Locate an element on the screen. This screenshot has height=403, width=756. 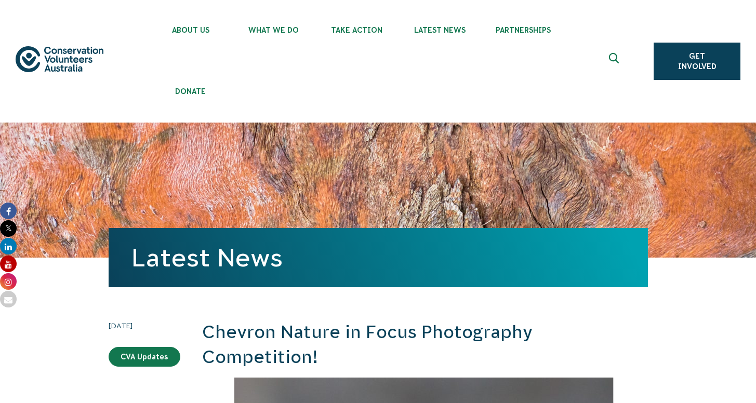
a: CVA Updates is located at coordinates (144, 357).